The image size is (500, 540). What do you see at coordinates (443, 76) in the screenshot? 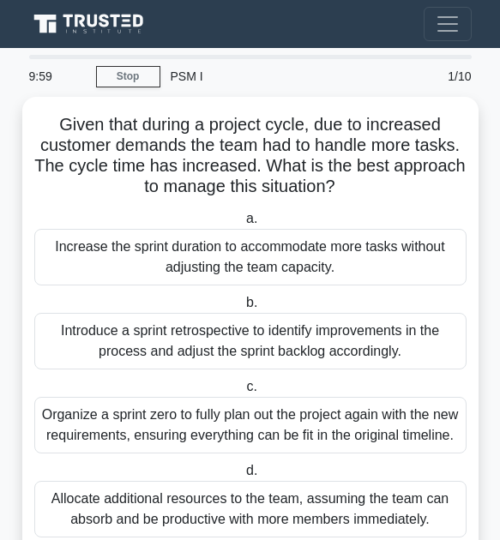
I see `div: 1/10` at bounding box center [443, 76].